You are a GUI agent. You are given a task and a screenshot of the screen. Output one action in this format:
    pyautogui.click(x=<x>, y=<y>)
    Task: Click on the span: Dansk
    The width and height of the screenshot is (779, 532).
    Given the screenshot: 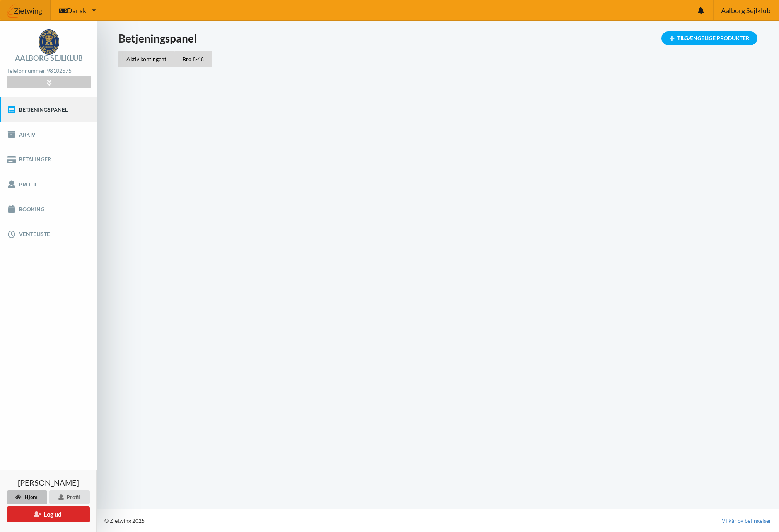 What is the action you would take?
    pyautogui.click(x=76, y=11)
    